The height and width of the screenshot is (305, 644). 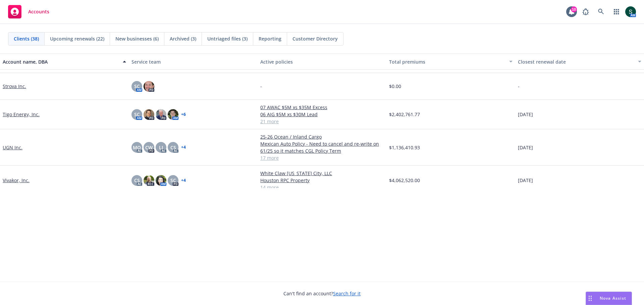 I want to click on div: Closest renewal date, so click(x=576, y=62).